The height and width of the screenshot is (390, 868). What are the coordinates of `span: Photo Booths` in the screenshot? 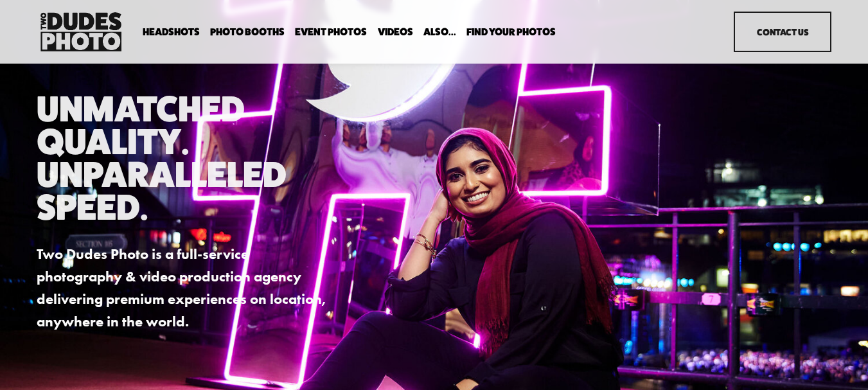 It's located at (247, 32).